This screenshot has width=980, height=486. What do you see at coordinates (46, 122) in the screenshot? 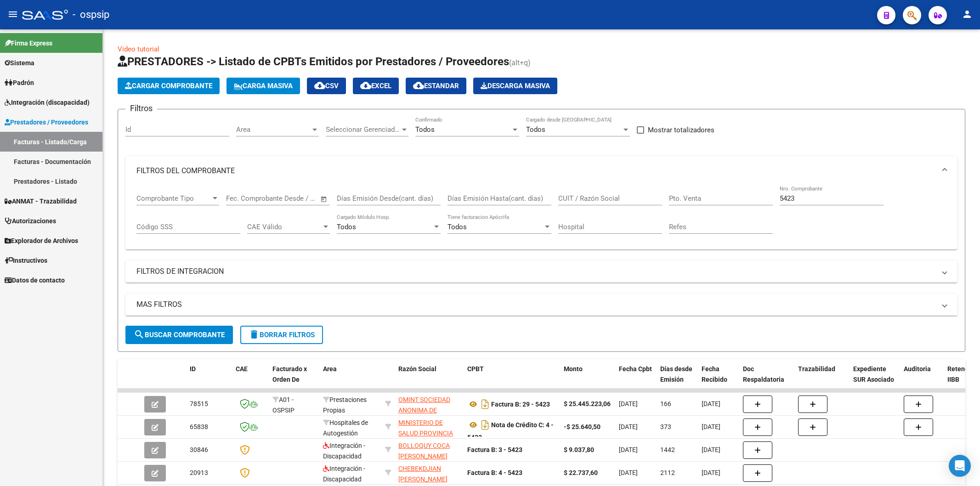
I see `span: Prestadores / Proveedores` at bounding box center [46, 122].